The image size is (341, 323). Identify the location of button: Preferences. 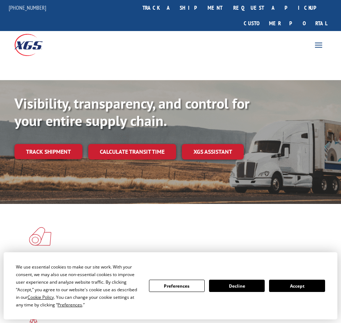
(177, 286).